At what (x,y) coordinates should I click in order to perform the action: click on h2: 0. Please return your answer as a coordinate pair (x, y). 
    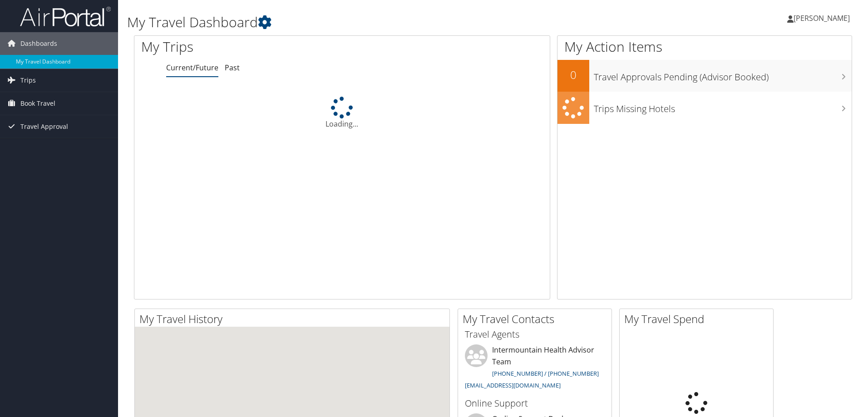
    Looking at the image, I should click on (574, 75).